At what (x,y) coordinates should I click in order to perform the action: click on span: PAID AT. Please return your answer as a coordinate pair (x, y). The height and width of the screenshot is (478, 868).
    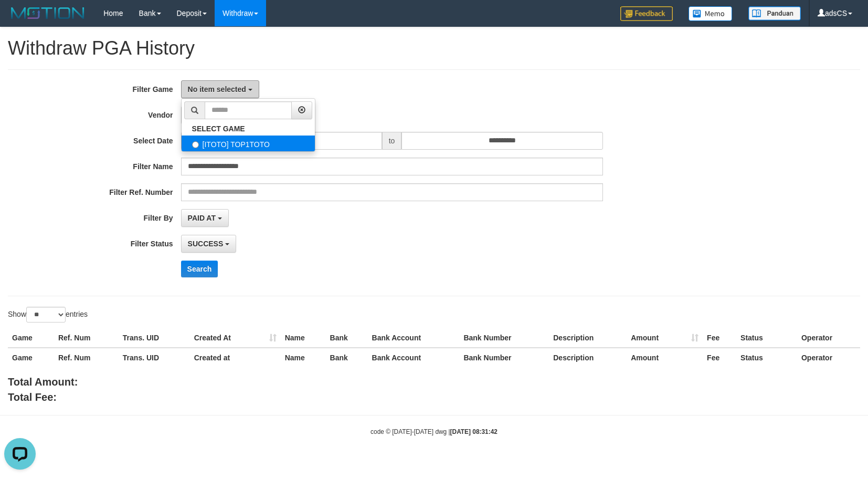
    Looking at the image, I should click on (201, 218).